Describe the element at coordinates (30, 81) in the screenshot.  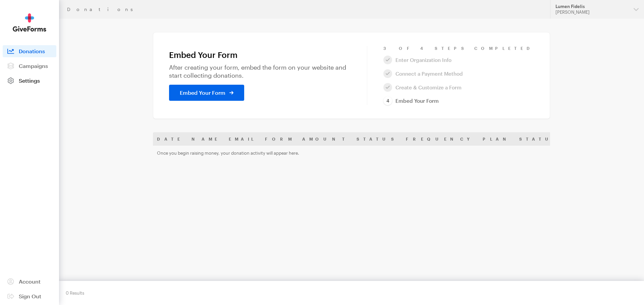
I see `a: Settings` at that location.